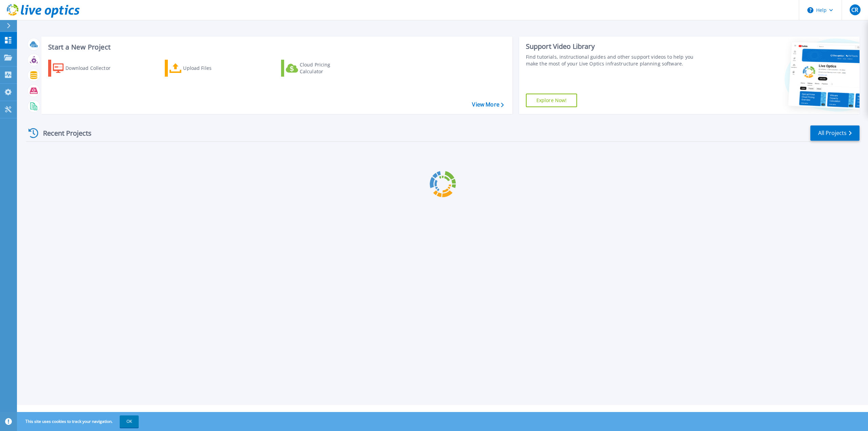  What do you see at coordinates (835, 133) in the screenshot?
I see `a: All Projects` at bounding box center [835, 133].